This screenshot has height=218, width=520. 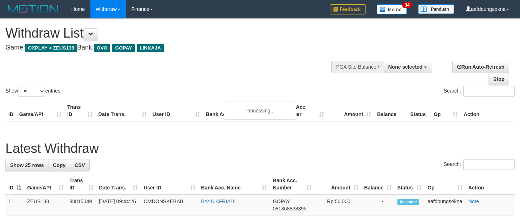 What do you see at coordinates (445, 184) in the screenshot?
I see `th: Op: activate to sort column ascending` at bounding box center [445, 184].